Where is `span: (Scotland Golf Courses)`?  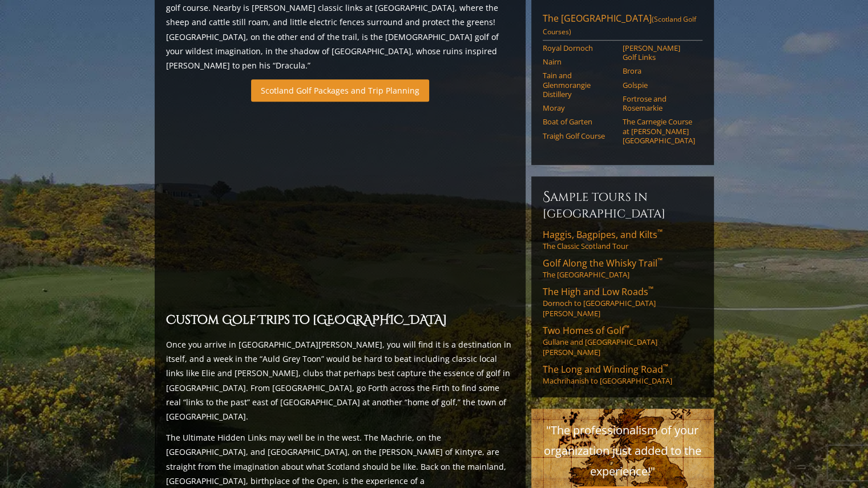
span: (Scotland Golf Courses) is located at coordinates (619, 25).